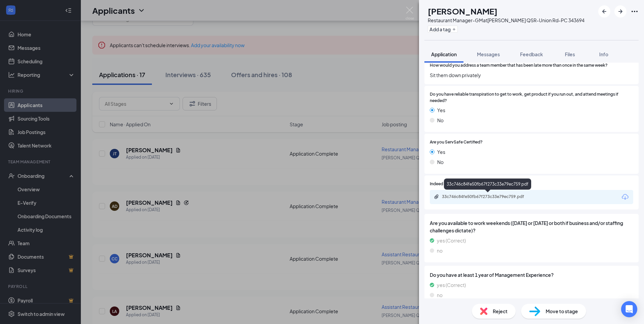 This screenshot has height=324, width=644. I want to click on span: How would you address a team member that has been late more than once in the same week?, so click(519, 65).